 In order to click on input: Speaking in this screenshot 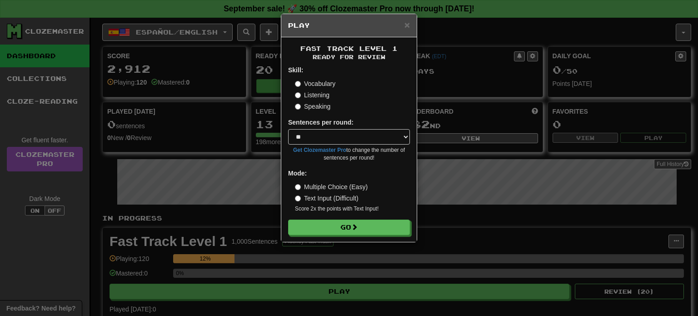, I will do `click(298, 106)`.